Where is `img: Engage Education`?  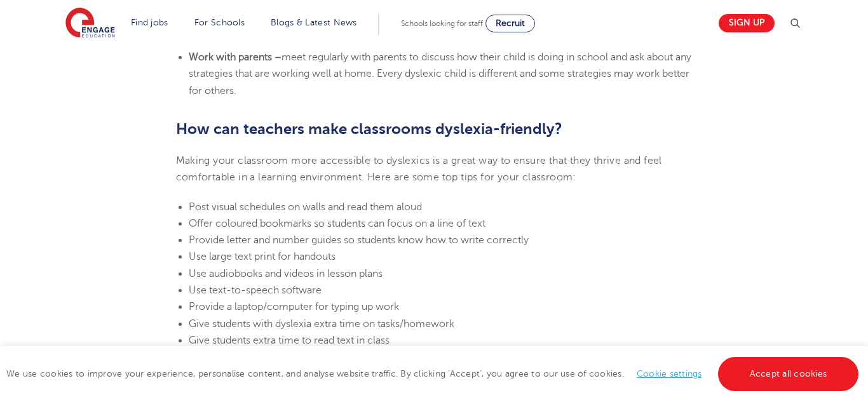
img: Engage Education is located at coordinates (90, 24).